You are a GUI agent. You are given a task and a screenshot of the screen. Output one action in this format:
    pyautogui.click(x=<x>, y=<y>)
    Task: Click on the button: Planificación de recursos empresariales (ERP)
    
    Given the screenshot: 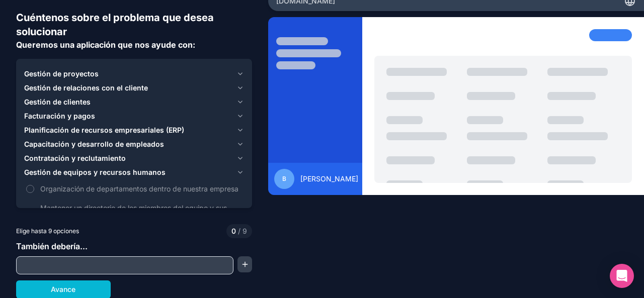 What is the action you would take?
    pyautogui.click(x=134, y=130)
    